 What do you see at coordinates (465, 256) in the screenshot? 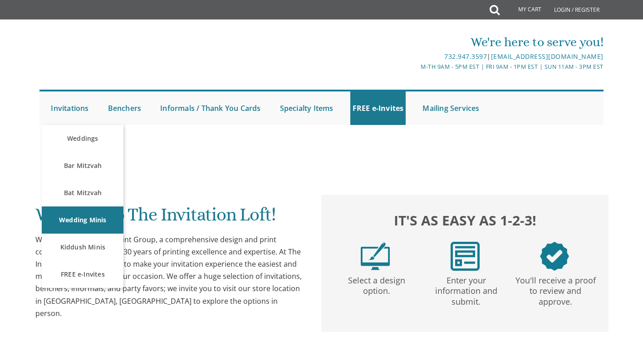
I see `img: step2.png` at bounding box center [465, 256].